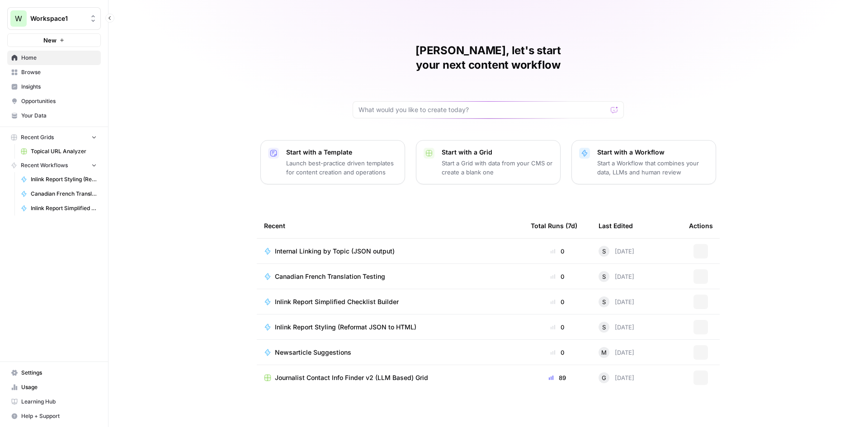 Image resolution: width=868 pixels, height=427 pixels. Describe the element at coordinates (483, 110) in the screenshot. I see `input: What would you like to create today?` at that location.